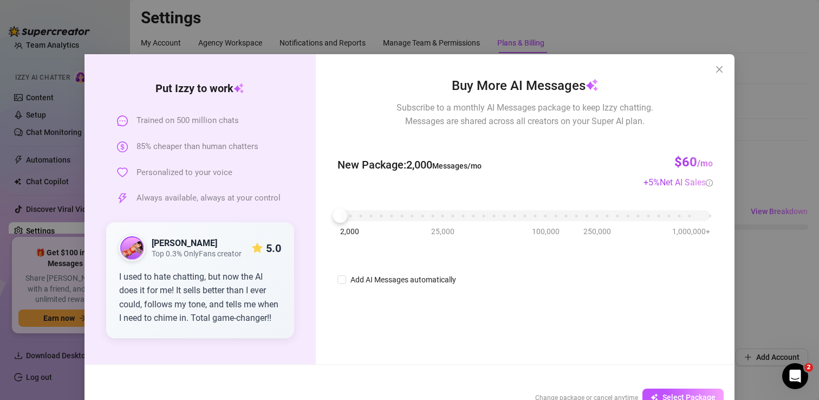  What do you see at coordinates (122, 147) in the screenshot?
I see `span: dollar` at bounding box center [122, 147].